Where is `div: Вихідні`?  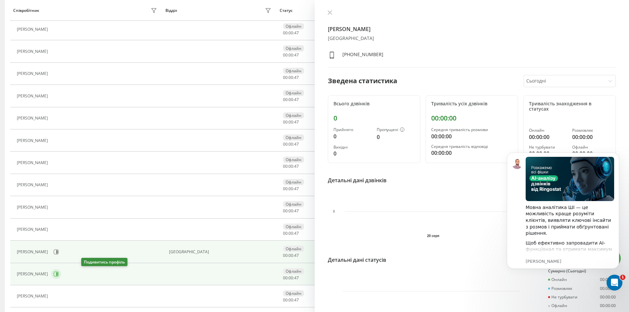
div: Вихідні is located at coordinates (352, 147).